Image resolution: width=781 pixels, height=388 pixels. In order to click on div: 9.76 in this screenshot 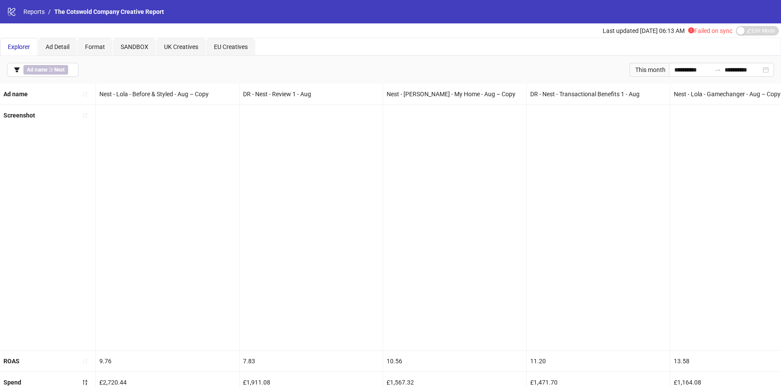, I will do `click(168, 362)`.